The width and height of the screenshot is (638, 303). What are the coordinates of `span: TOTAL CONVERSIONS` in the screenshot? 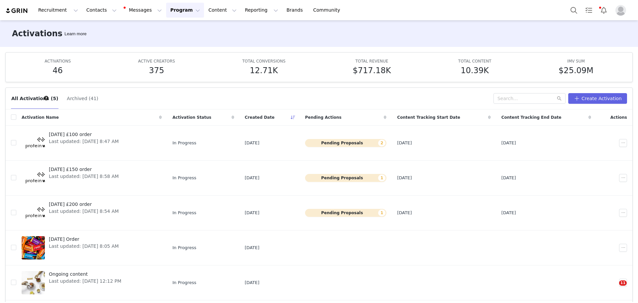 It's located at (264, 61).